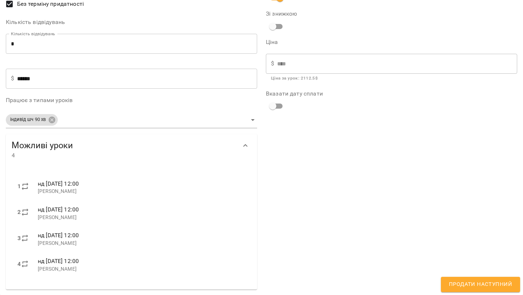  Describe the element at coordinates (19, 212) in the screenshot. I see `label: 2` at that location.